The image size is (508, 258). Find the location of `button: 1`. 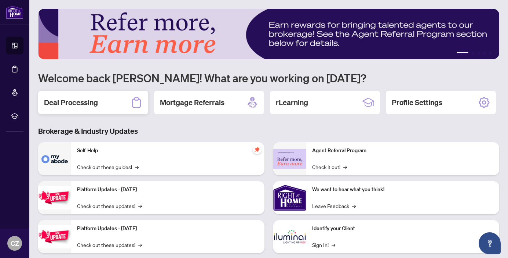

button: 1 is located at coordinates (463, 53).